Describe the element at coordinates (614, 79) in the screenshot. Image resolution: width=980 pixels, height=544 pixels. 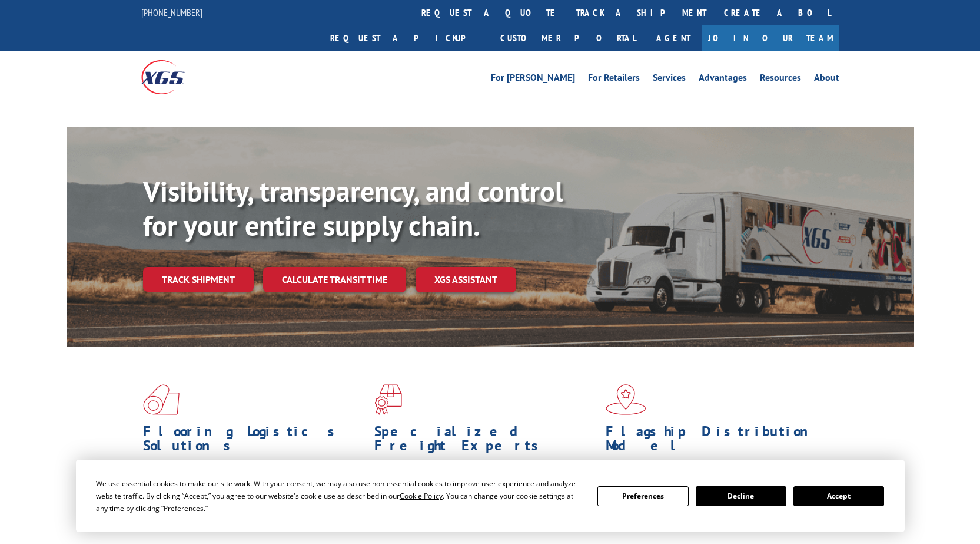
I see `a: For Retailers` at that location.